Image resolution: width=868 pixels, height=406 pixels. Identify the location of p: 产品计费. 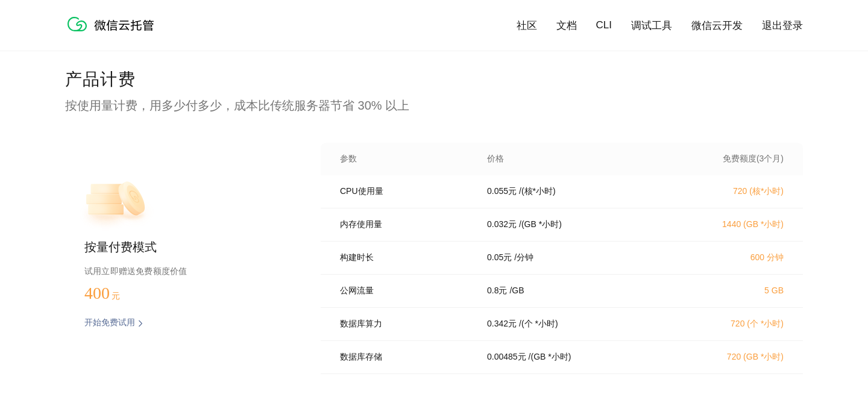
(434, 80).